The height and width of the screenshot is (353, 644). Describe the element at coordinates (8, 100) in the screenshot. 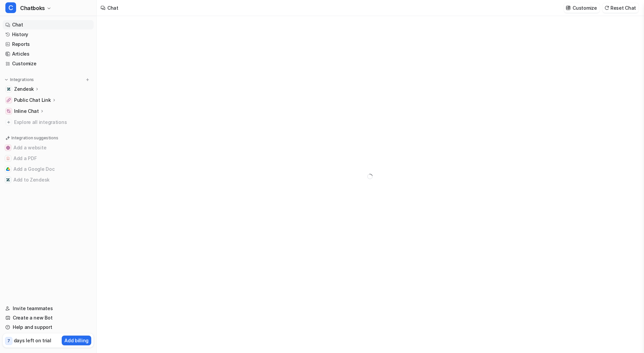

I see `img: Public Chat Link` at that location.